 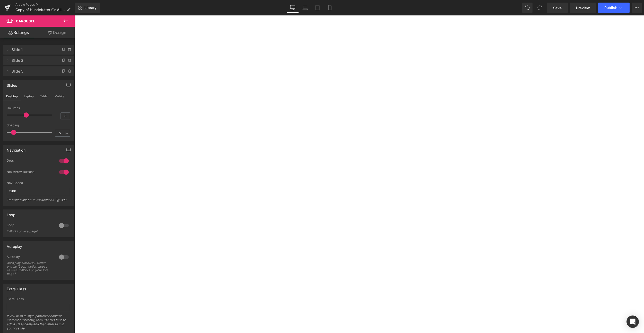 I want to click on button: Publish, so click(x=614, y=8).